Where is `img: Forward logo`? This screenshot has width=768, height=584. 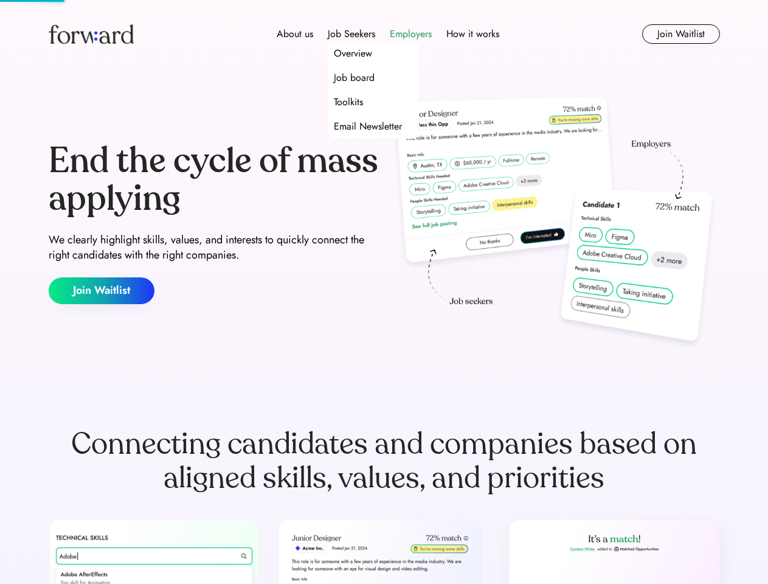 img: Forward logo is located at coordinates (91, 34).